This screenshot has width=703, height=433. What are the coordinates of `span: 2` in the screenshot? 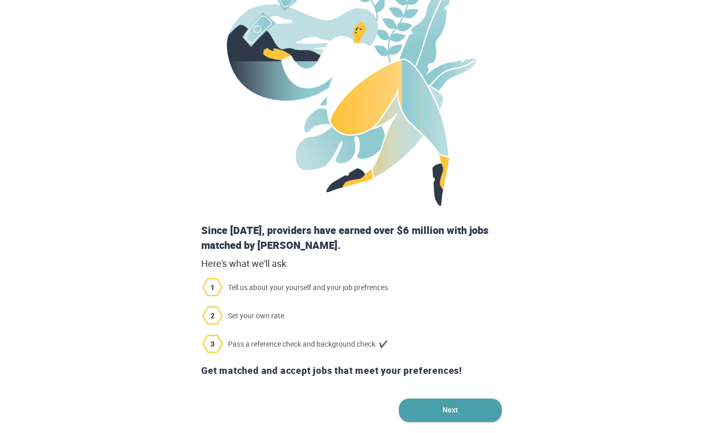 It's located at (213, 316).